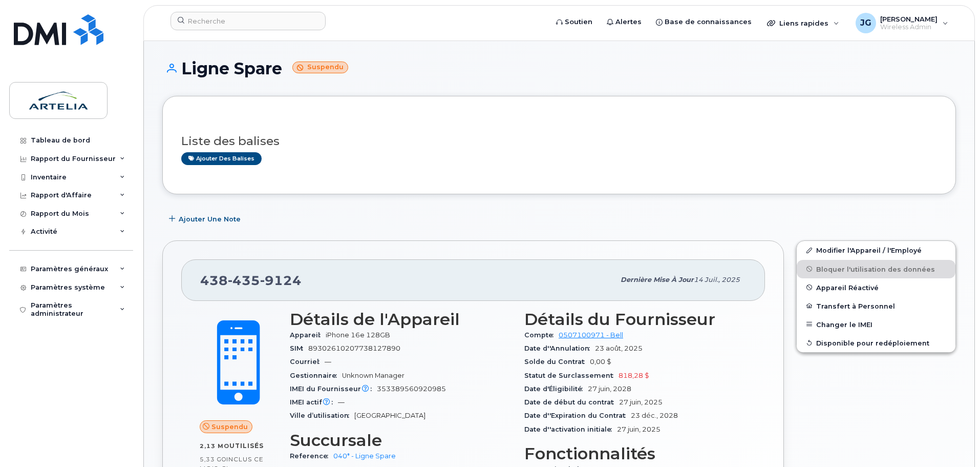 The image size is (980, 467). What do you see at coordinates (373, 375) in the screenshot?
I see `span: Unknown Manager` at bounding box center [373, 375].